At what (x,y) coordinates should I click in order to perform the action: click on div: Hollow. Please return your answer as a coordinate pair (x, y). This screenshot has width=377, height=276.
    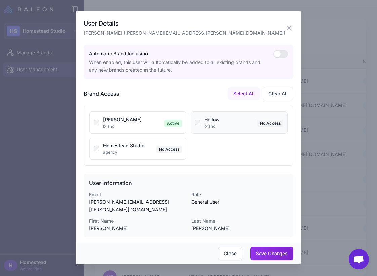
    Looking at the image, I should click on (229, 119).